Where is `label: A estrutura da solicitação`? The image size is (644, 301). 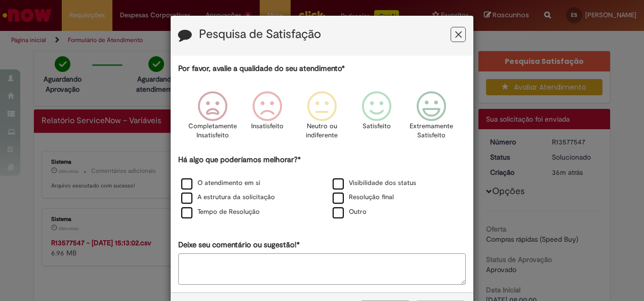
label: A estrutura da solicitação is located at coordinates (228, 197).